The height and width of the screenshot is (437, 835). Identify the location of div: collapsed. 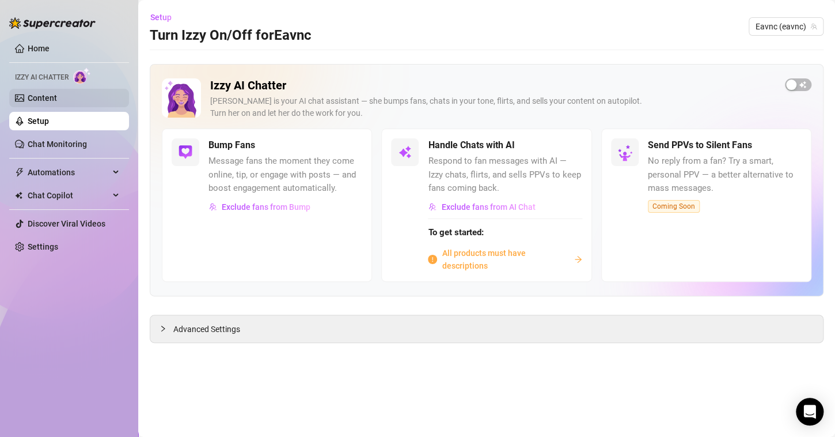
(166, 328).